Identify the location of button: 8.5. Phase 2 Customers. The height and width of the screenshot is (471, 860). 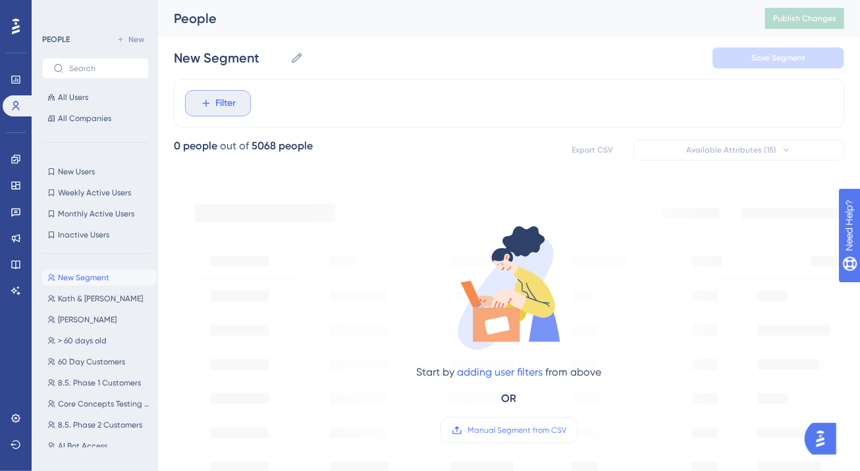
(99, 425).